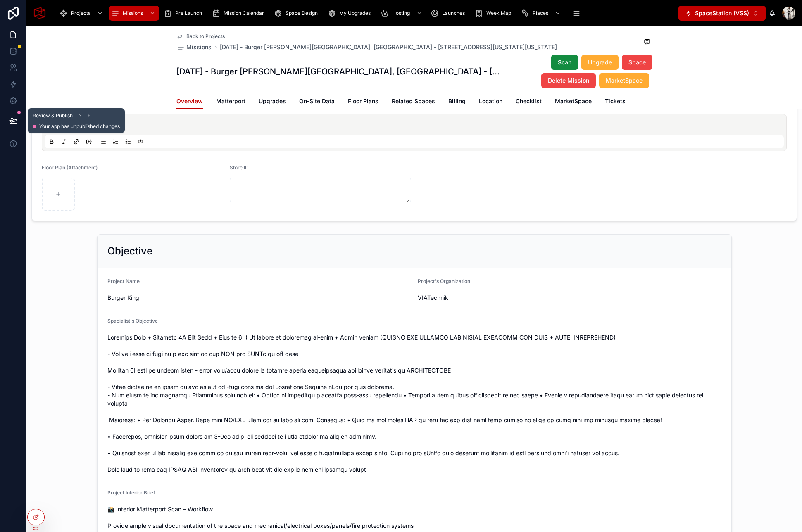  Describe the element at coordinates (573, 102) in the screenshot. I see `a: MarketSpace` at that location.